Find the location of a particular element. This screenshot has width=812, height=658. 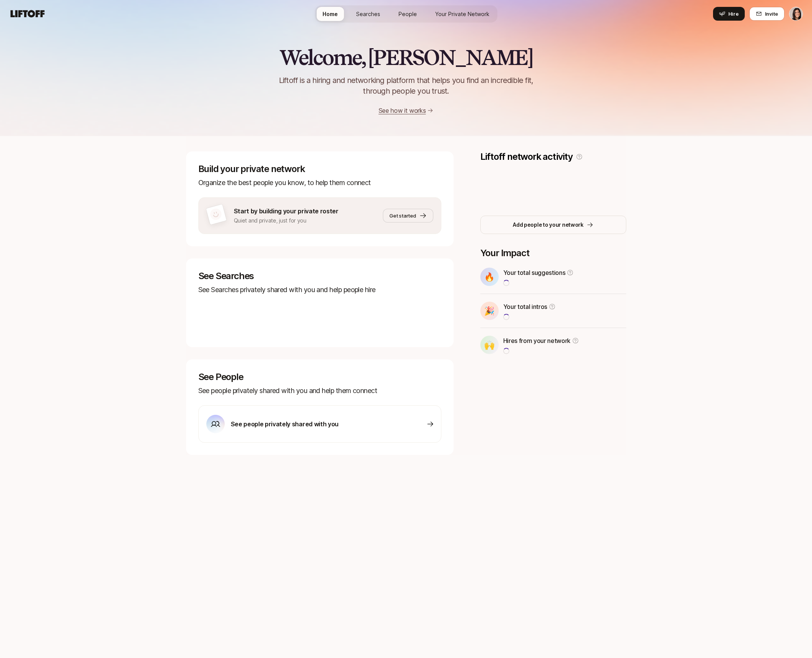

p: Quiet and private, just for you is located at coordinates (286, 220).